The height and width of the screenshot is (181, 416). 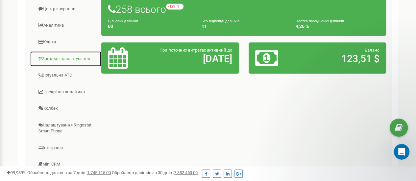 What do you see at coordinates (123, 21) in the screenshot?
I see `small: Цільових дзвінків` at bounding box center [123, 21].